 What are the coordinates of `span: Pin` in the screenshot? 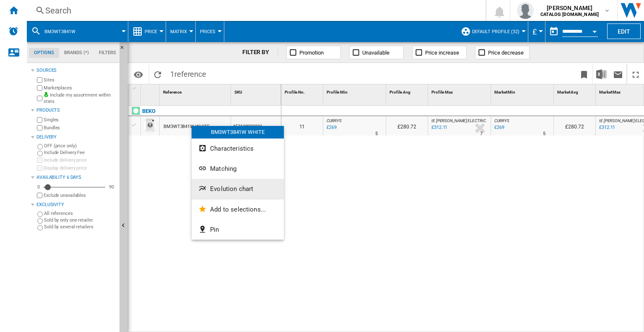 It's located at (214, 230).